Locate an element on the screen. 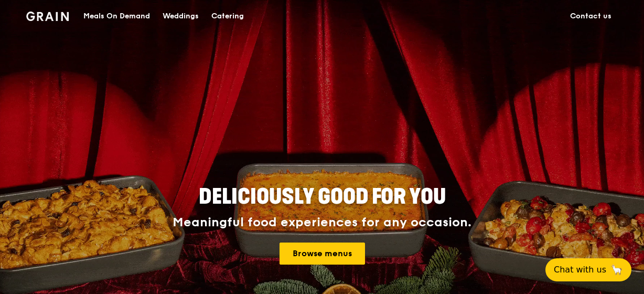 The height and width of the screenshot is (294, 644). a: Contact us is located at coordinates (590, 16).